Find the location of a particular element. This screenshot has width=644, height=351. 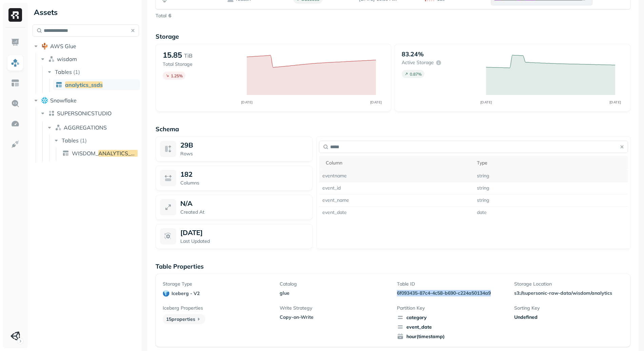

img: Dashboard is located at coordinates (15, 42).